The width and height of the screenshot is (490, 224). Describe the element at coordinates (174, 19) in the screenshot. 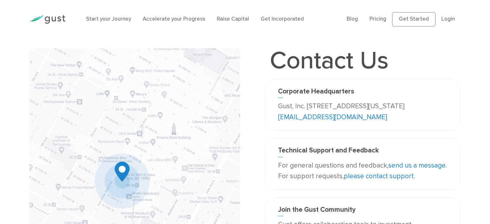

I see `a: Accelerate your Progress` at that location.